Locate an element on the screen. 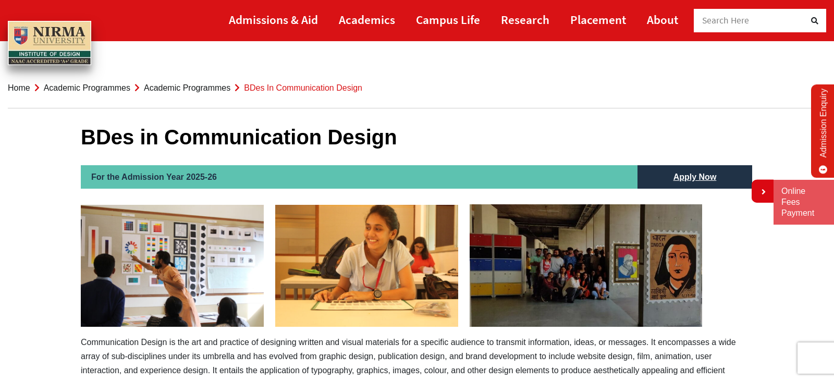  span: BDes in Communication Design is located at coordinates (303, 88).